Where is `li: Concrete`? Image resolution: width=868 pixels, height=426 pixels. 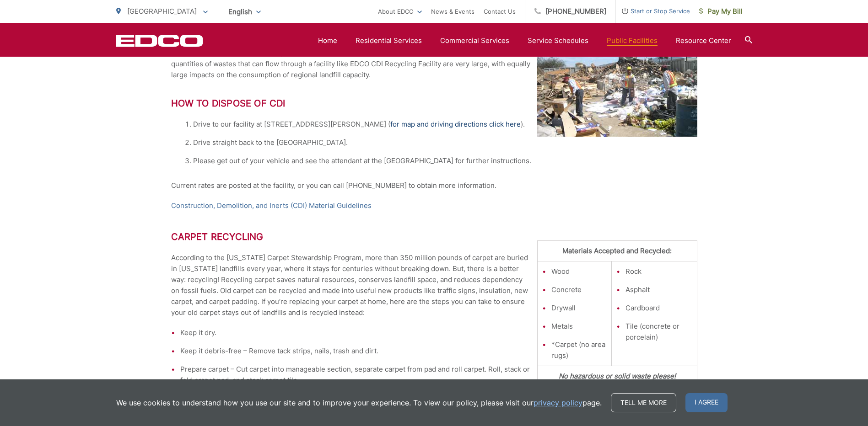 li: Concrete is located at coordinates (579, 290).